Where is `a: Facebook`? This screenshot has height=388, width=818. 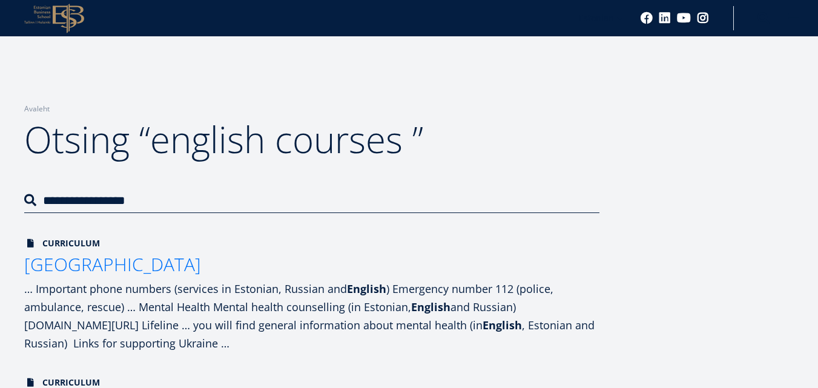
a: Facebook is located at coordinates (647, 18).